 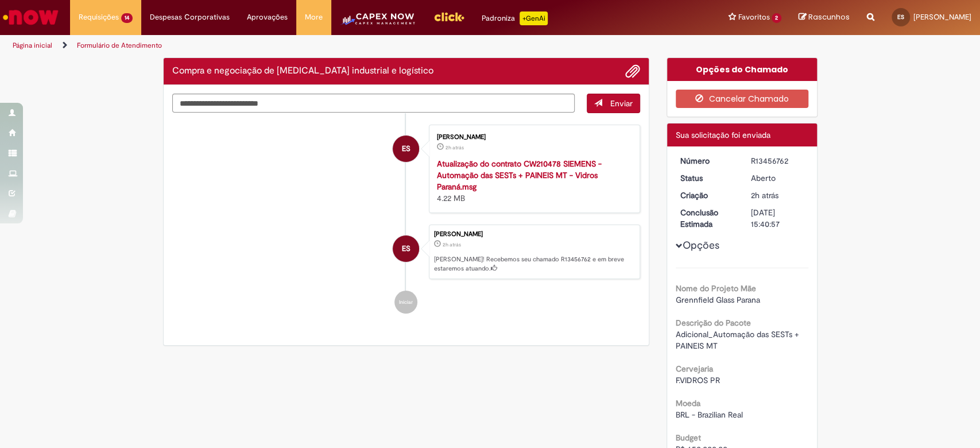 I want to click on span: Grennfield Glass Parana, so click(x=718, y=300).